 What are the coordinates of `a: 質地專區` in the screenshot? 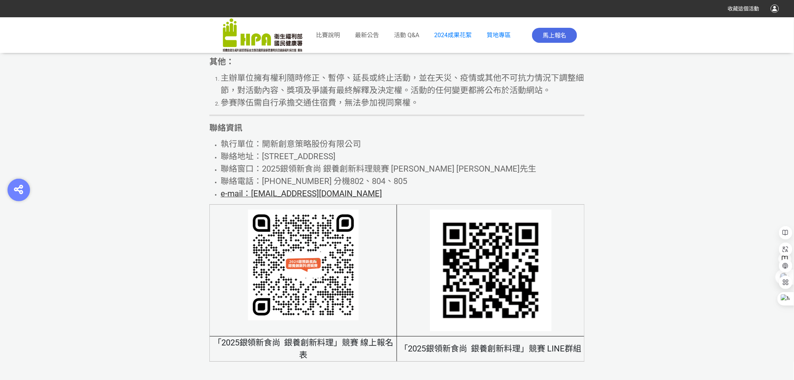 It's located at (499, 35).